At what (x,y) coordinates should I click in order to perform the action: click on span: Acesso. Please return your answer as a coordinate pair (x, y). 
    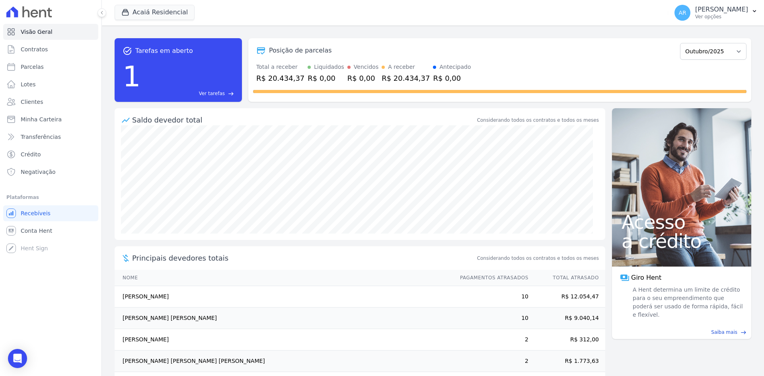
    Looking at the image, I should click on (682, 222).